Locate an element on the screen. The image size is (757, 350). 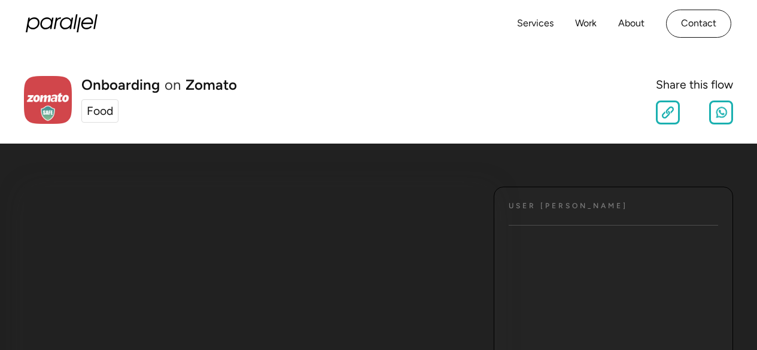
div: Food is located at coordinates (100, 111).